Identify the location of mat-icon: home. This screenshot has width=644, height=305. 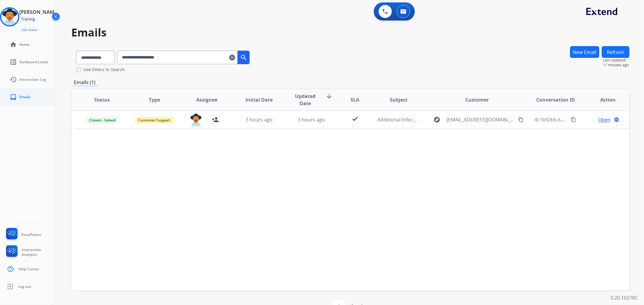
(13, 45).